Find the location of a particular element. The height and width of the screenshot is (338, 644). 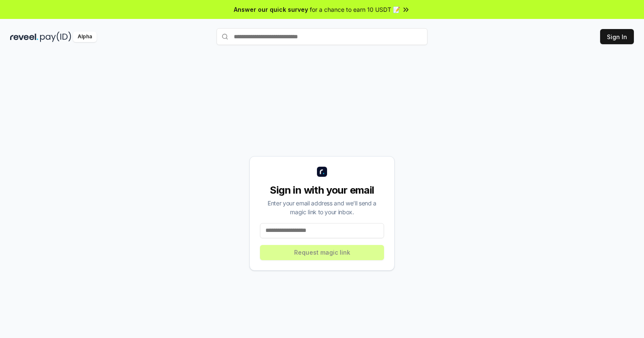

span: Answer our quick survey is located at coordinates (271, 9).